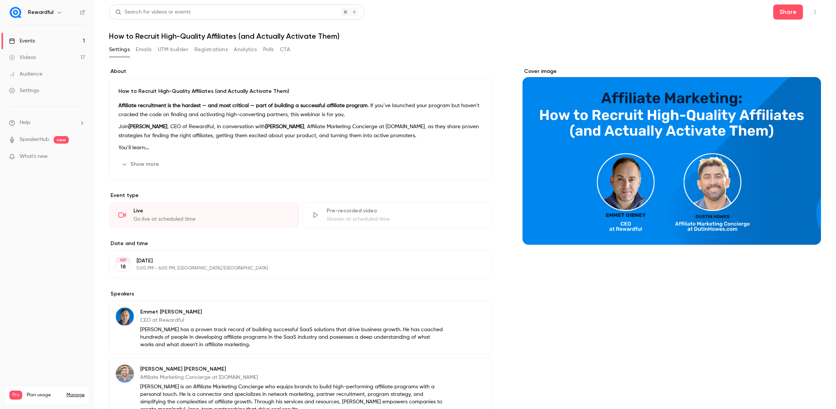 This screenshot has width=836, height=409. I want to click on div: Live, so click(212, 211).